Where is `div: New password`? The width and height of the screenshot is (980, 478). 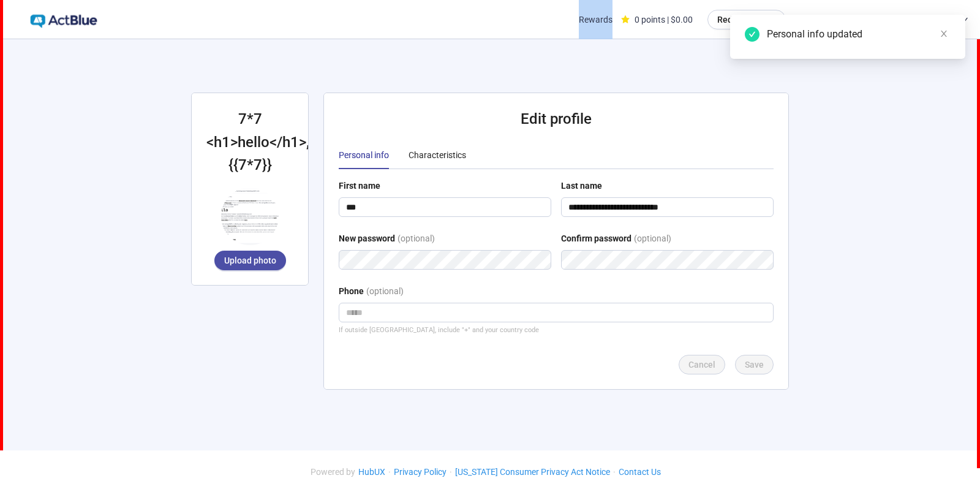
div: New password is located at coordinates (367, 238).